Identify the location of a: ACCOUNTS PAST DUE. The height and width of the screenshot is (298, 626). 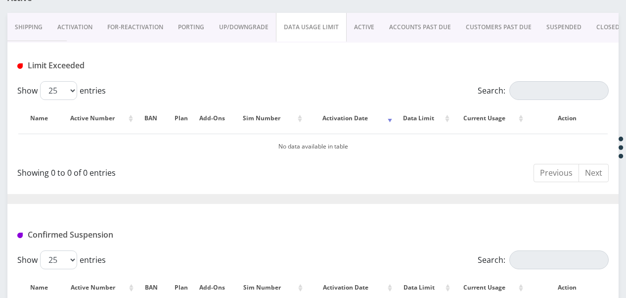
(420, 27).